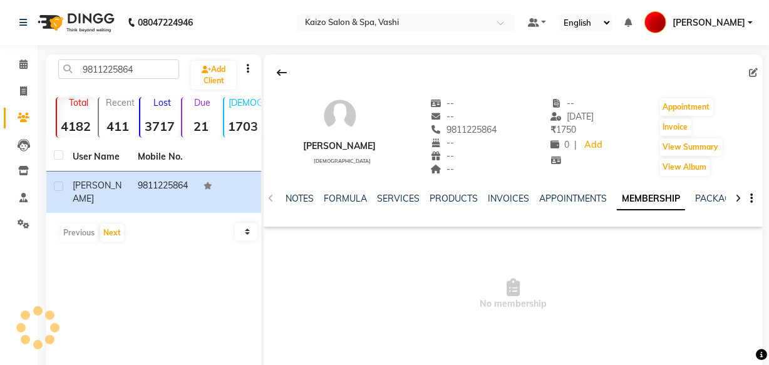 The width and height of the screenshot is (769, 365). Describe the element at coordinates (159, 126) in the screenshot. I see `strong: 3717` at that location.